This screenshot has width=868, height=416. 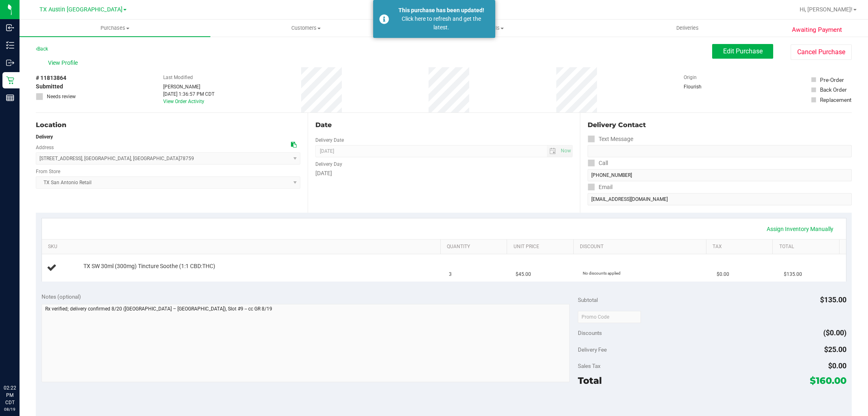 What do you see at coordinates (45, 148) in the screenshot?
I see `label: Address` at bounding box center [45, 148].